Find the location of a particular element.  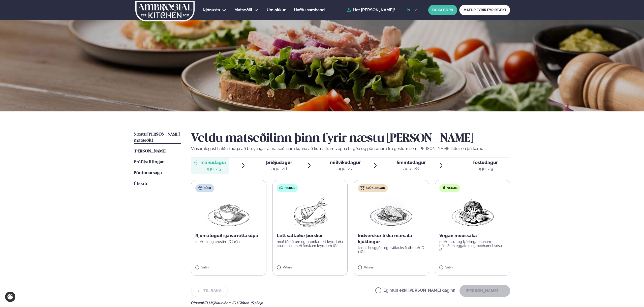

span: Pöntunarsaga is located at coordinates (148, 173).